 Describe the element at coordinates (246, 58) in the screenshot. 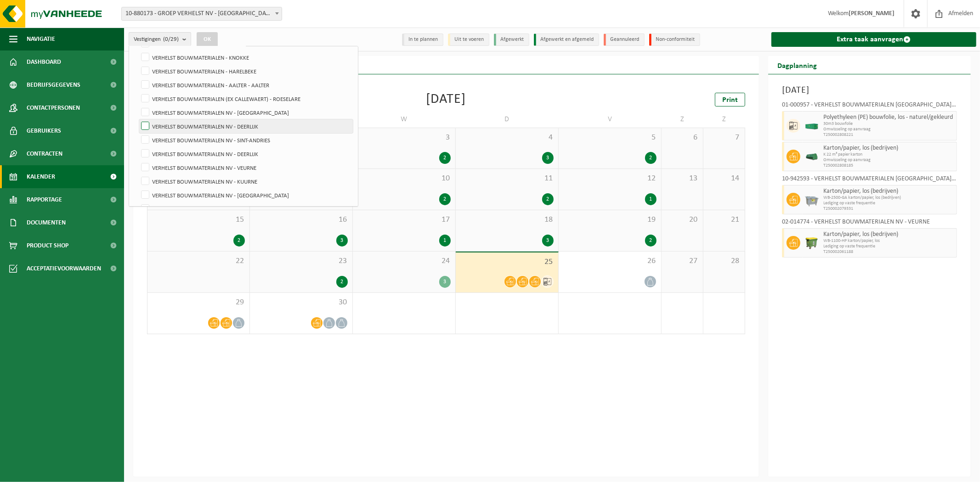

I see `label: VERHELST BOUWMATERIALEN - KNOKKE` at that location.